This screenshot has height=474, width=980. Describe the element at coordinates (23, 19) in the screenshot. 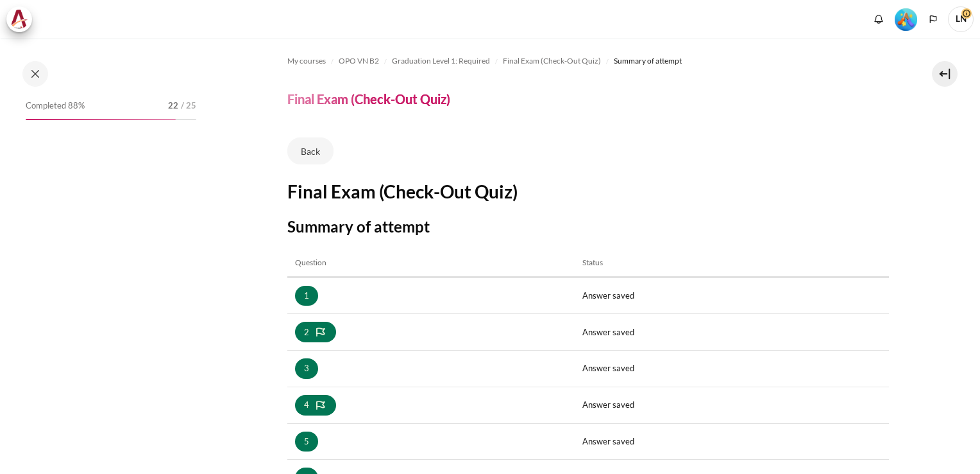

I see `a: Architeck Architeck` at that location.